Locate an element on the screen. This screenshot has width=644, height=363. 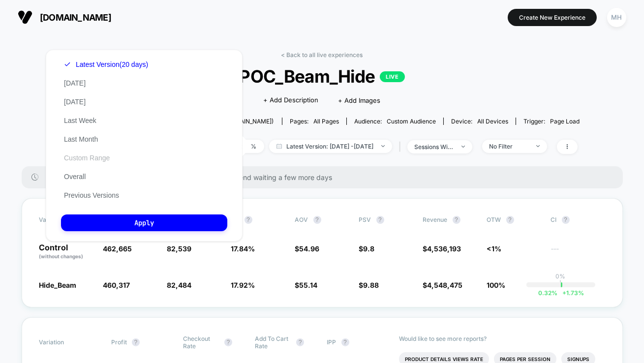
button: Overall is located at coordinates (75, 176).